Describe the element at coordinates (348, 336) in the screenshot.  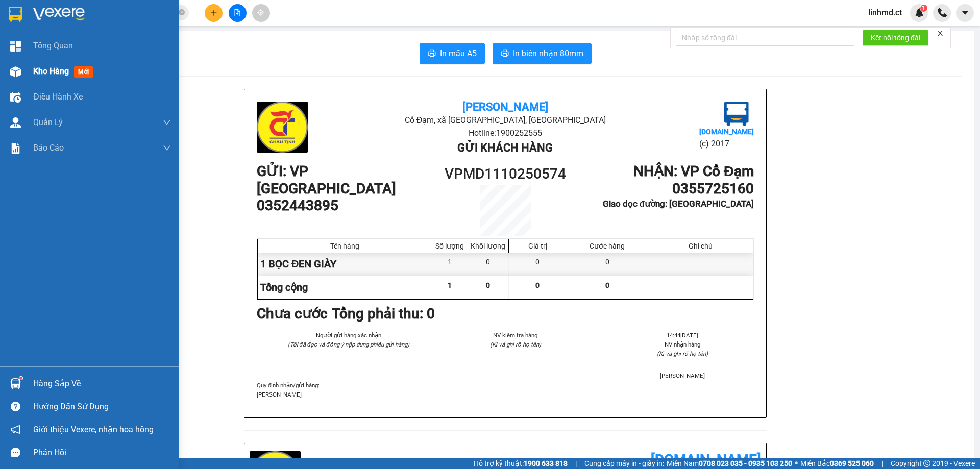
I see `li: Người gửi hàng xác nhận` at that location.